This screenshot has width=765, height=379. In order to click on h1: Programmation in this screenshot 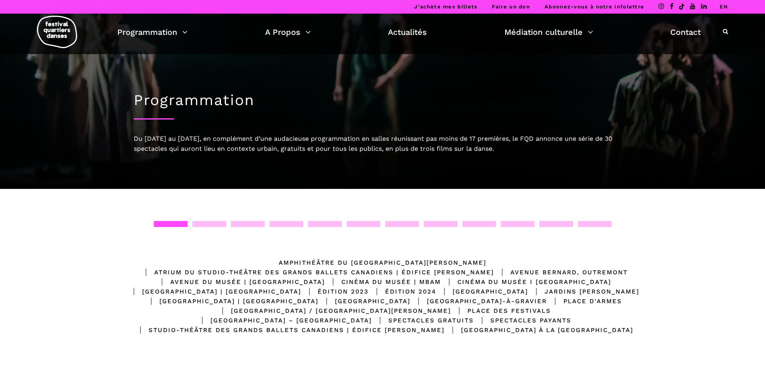, I will do `click(382, 100)`.